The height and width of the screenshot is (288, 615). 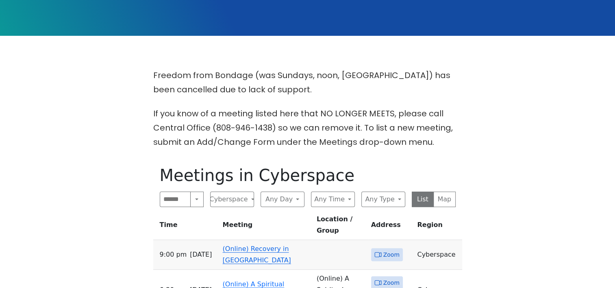 I want to click on th: Meeting, so click(x=266, y=226).